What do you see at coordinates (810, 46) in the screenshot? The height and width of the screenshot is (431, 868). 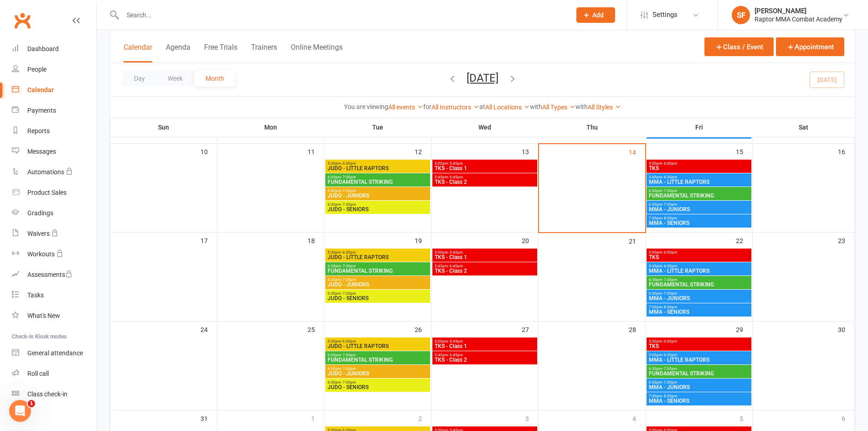 I see `button: Appointment` at bounding box center [810, 46].